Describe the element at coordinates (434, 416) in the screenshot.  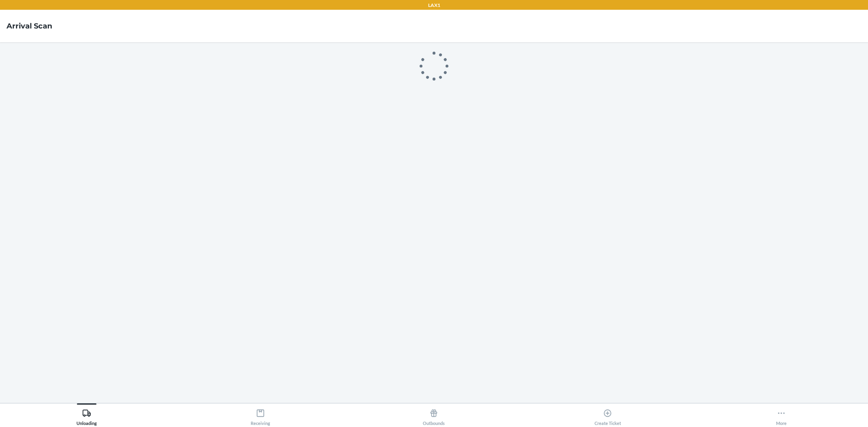
I see `div: Outbounds` at that location.